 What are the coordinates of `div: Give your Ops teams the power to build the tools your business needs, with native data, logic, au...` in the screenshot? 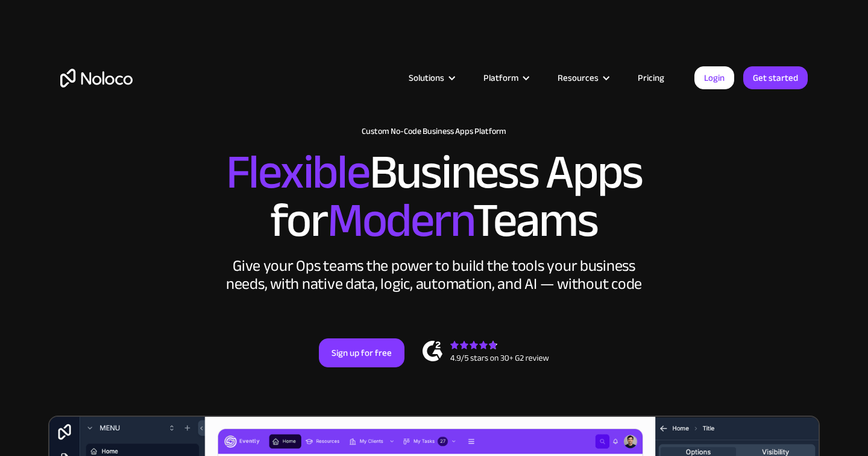 It's located at (434, 275).